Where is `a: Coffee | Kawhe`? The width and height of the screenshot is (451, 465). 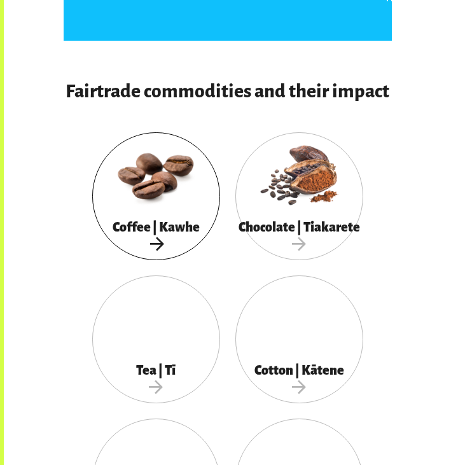 a: Coffee | Kawhe is located at coordinates (156, 196).